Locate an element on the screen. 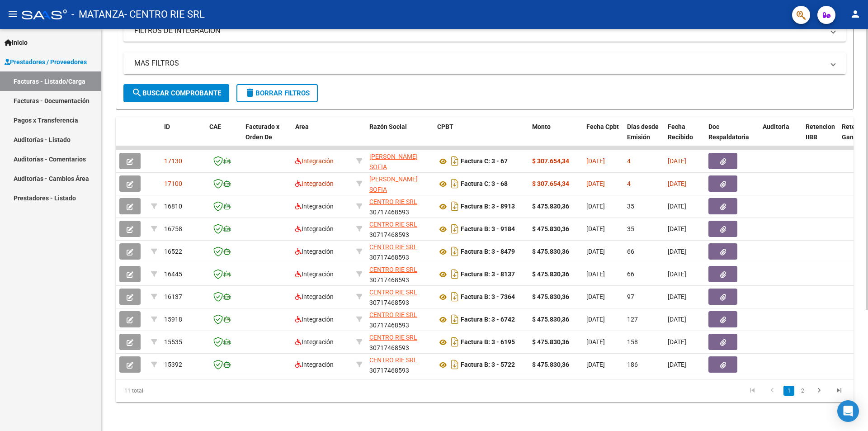 This screenshot has width=868, height=431. datatable-header-cell: Area is located at coordinates (322, 137).